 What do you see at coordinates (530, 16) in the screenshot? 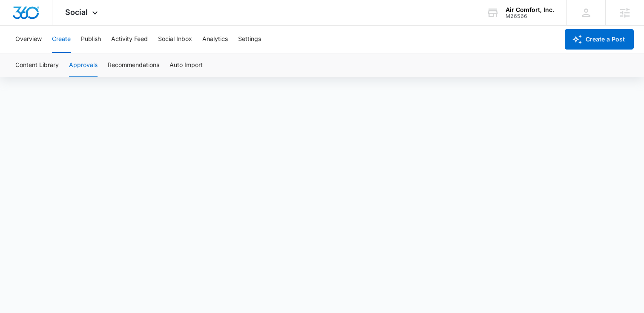
I see `div: account id` at bounding box center [530, 16].